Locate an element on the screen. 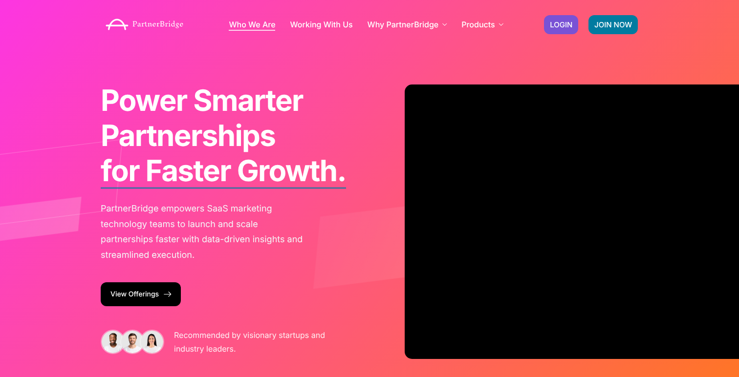 The height and width of the screenshot is (377, 739). a: Working With Us is located at coordinates (321, 24).